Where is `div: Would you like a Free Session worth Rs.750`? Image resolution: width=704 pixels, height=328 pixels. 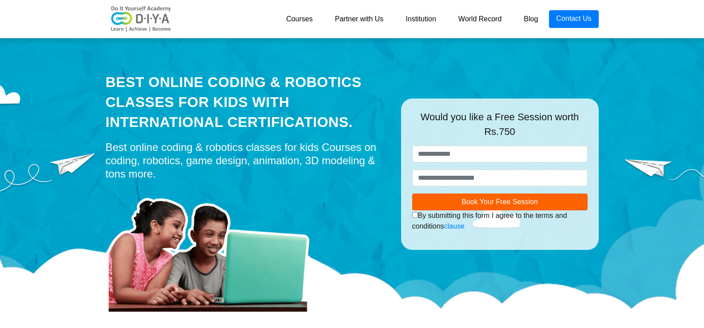 div: Would you like a Free Session worth Rs.750 is located at coordinates (499, 127).